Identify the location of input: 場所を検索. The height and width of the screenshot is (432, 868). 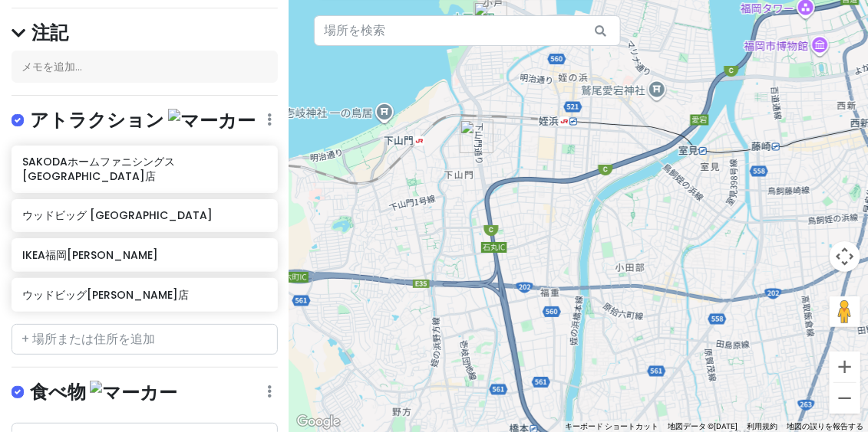
(467, 31).